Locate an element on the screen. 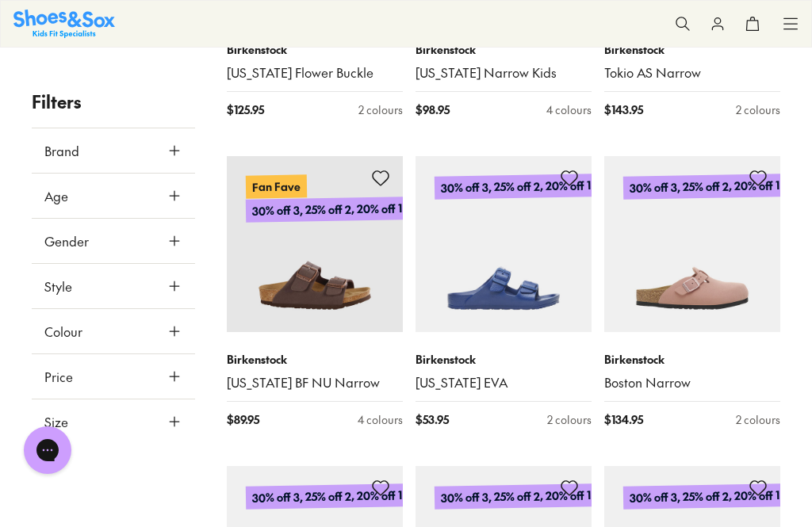  span: $ 89.95 is located at coordinates (243, 419).